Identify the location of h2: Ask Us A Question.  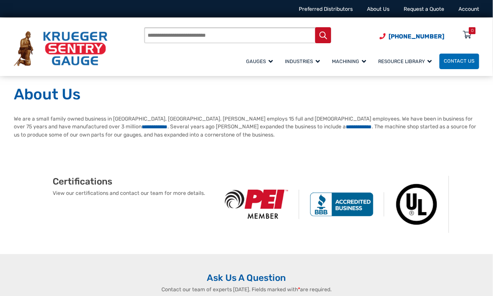
(247, 278).